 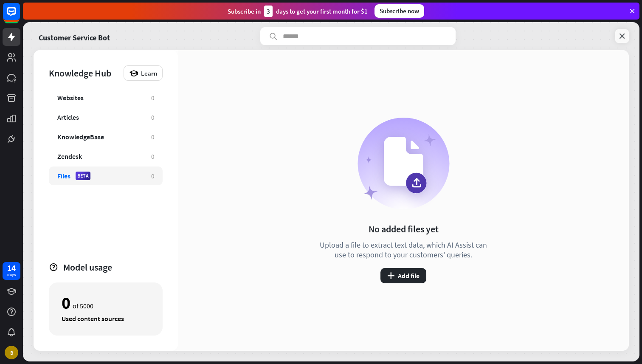 What do you see at coordinates (70, 98) in the screenshot?
I see `div: Websites` at bounding box center [70, 98].